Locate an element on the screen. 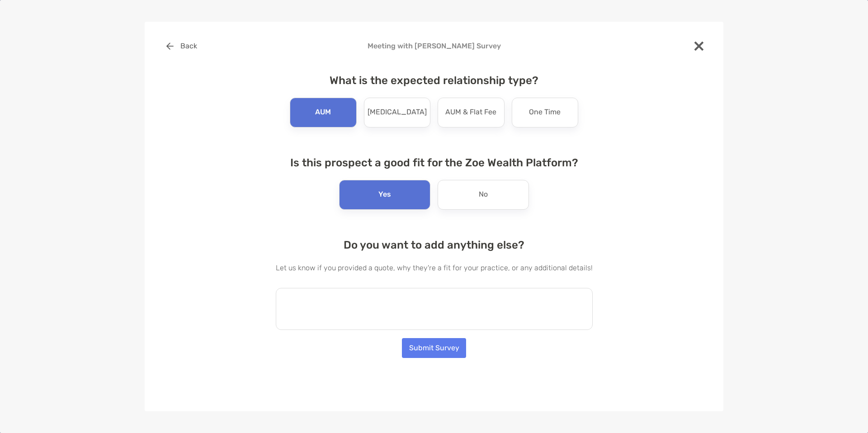 The height and width of the screenshot is (433, 868). p: No is located at coordinates (483, 195).